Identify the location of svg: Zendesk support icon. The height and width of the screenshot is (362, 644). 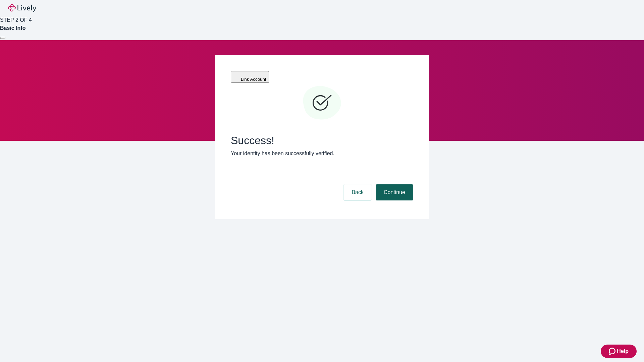
(613, 351).